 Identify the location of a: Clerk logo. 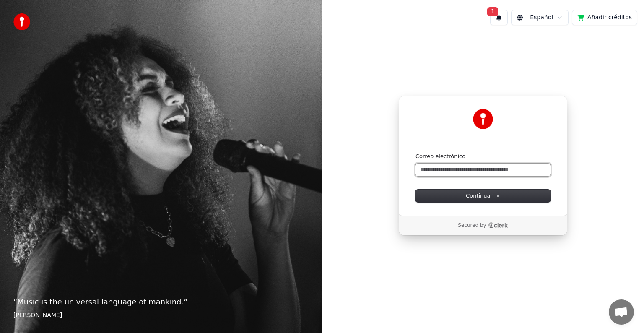
(498, 225).